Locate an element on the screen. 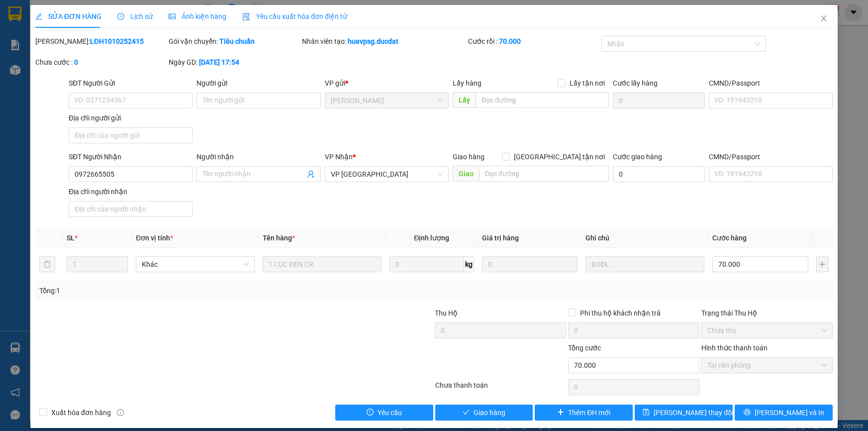 Image resolution: width=868 pixels, height=431 pixels. div: Tổng: 1 is located at coordinates (187, 291).